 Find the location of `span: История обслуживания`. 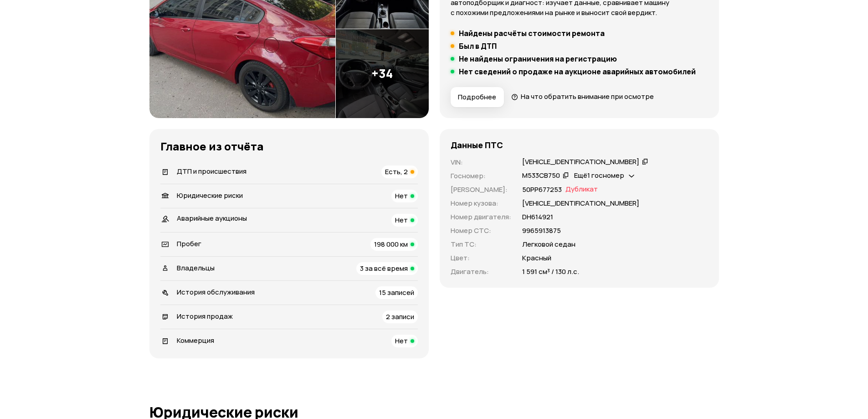

span: История обслуживания is located at coordinates (216, 292).